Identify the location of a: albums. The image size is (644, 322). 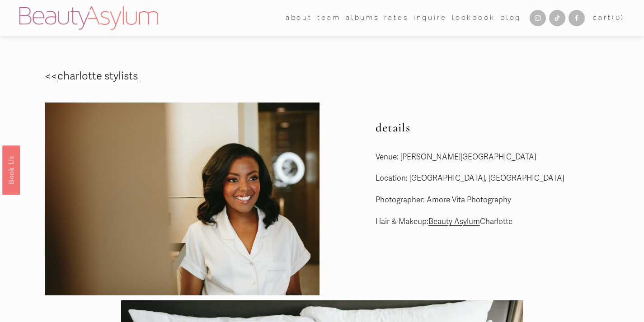
(363, 18).